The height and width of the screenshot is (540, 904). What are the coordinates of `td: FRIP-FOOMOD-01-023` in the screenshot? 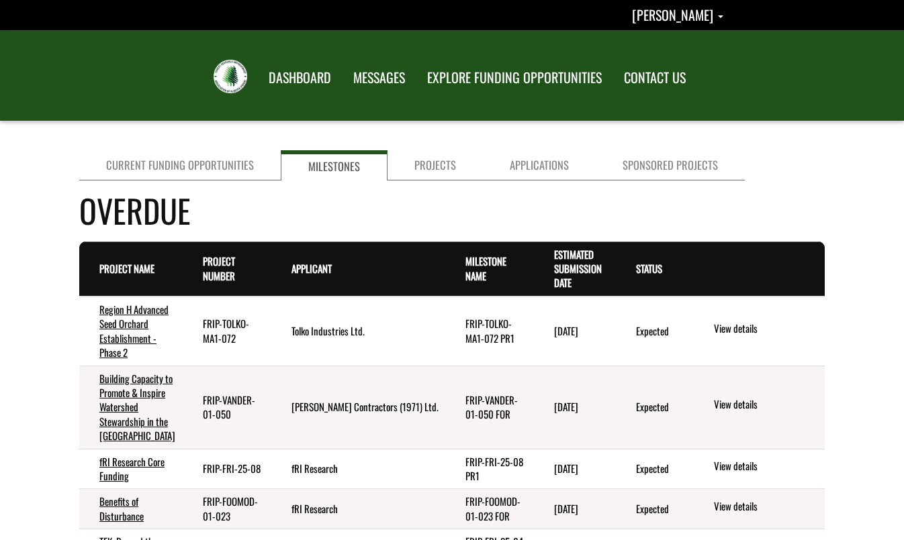 It's located at (226, 510).